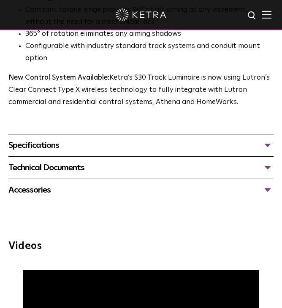  Describe the element at coordinates (149, 53) in the screenshot. I see `li: Configurable with industry standard track systems and conduit mount option` at that location.